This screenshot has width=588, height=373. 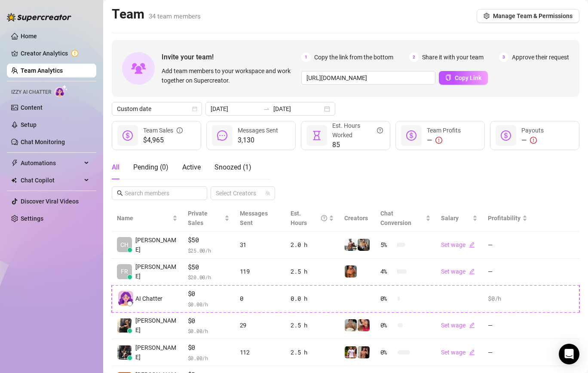 What do you see at coordinates (151, 167) in the screenshot?
I see `div: Pending ( 0 )` at bounding box center [151, 167].